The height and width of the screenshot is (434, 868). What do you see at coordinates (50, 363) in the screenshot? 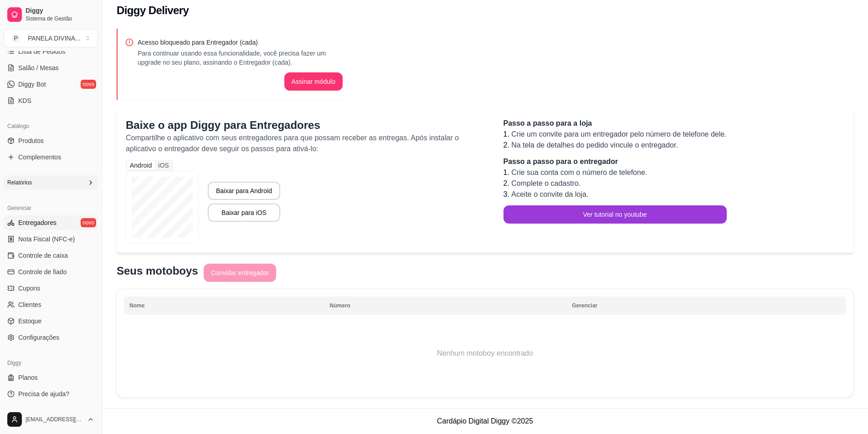
I see `div: Diggy` at bounding box center [50, 363].